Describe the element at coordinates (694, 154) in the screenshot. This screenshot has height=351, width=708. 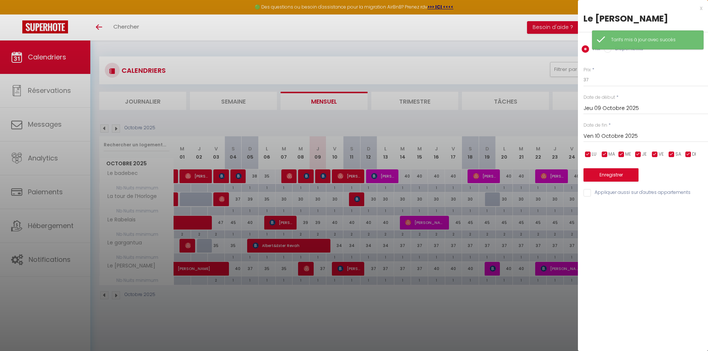
I see `span: DI` at that location.